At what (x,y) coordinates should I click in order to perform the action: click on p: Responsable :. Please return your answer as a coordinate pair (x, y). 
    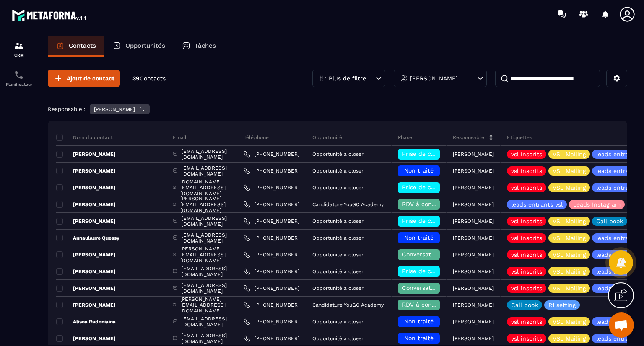
    Looking at the image, I should click on (67, 109).